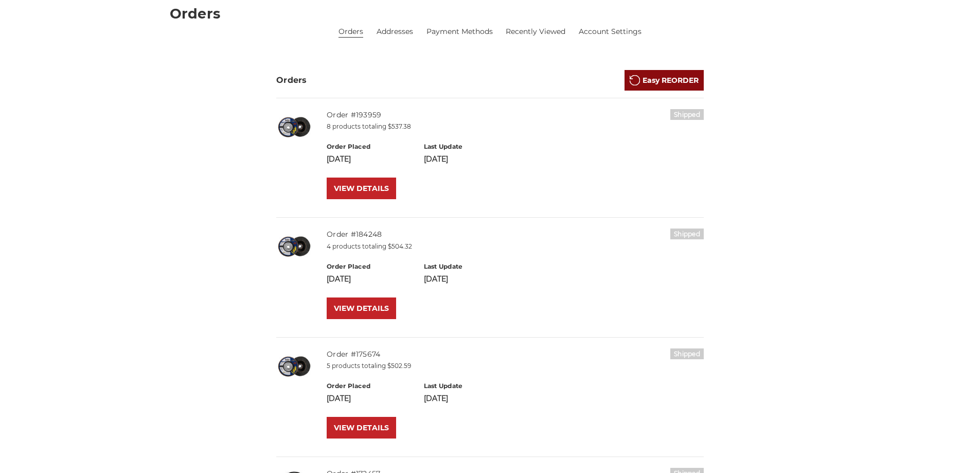 The image size is (980, 473). Describe the element at coordinates (394, 32) in the screenshot. I see `a: Addresses` at that location.